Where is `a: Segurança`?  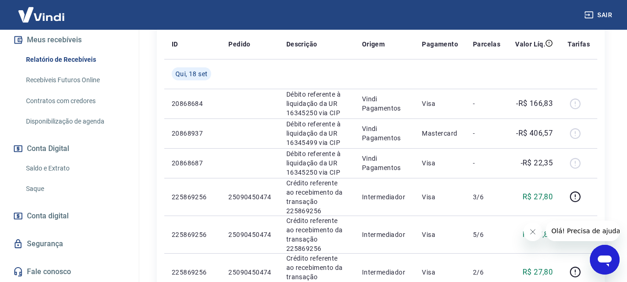 a: Segurança is located at coordinates (69, 244).